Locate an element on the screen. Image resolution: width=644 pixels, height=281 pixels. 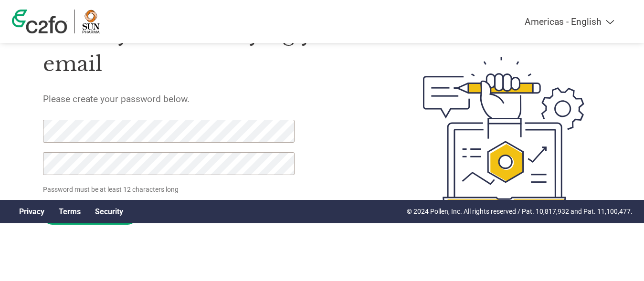
h1: Thank you for verifying your email is located at coordinates (210, 49).